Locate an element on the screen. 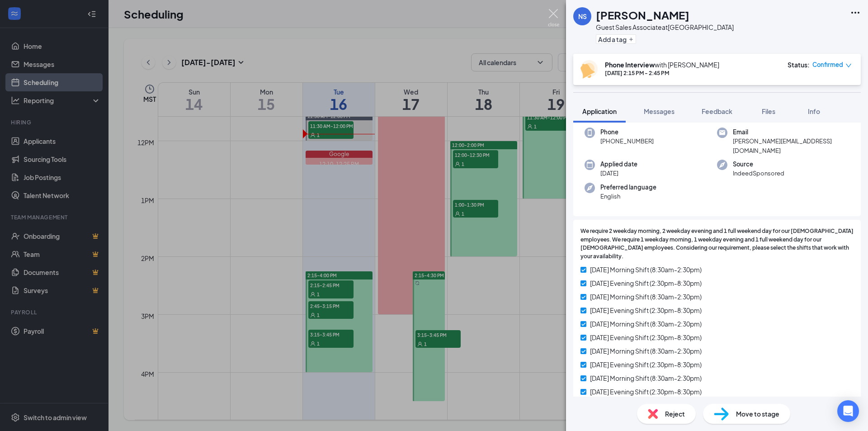 This screenshot has height=431, width=868. span: Confirmed is located at coordinates (828, 65).